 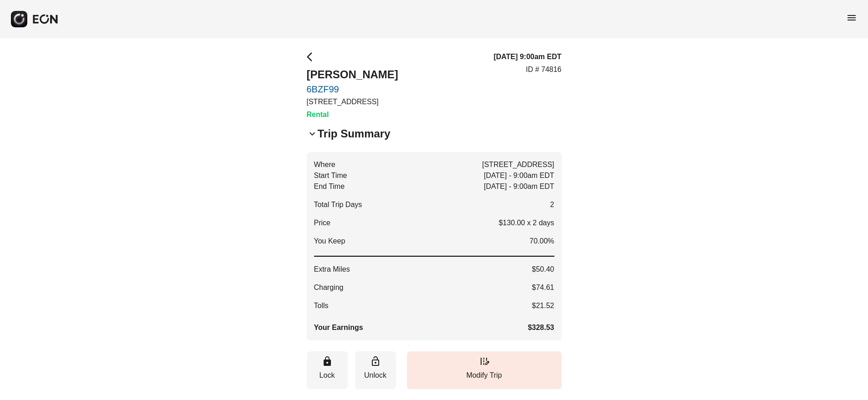 I want to click on p: Modify Trip, so click(x=484, y=376).